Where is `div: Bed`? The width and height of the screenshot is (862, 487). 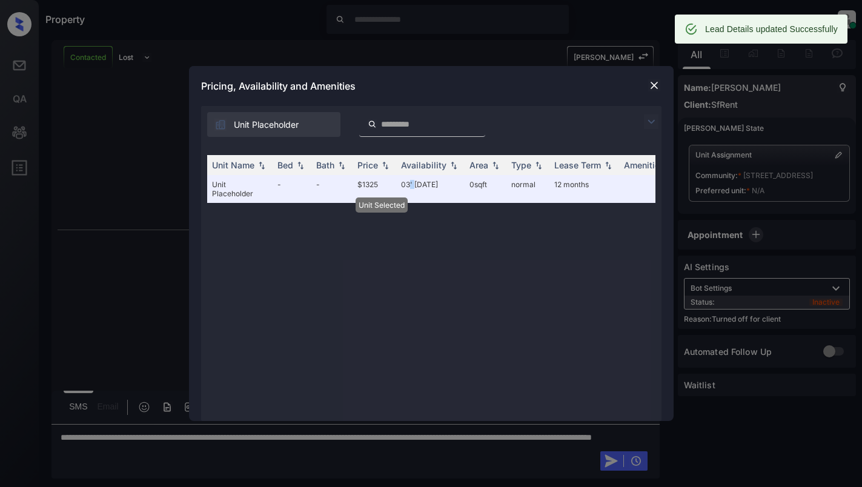
div: Bed is located at coordinates (285, 165).